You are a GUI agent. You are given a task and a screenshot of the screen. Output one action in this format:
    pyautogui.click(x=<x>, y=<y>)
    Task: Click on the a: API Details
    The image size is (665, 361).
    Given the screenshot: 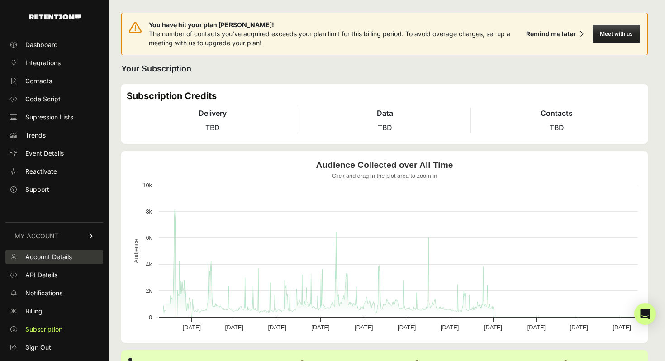 What is the action you would take?
    pyautogui.click(x=54, y=275)
    